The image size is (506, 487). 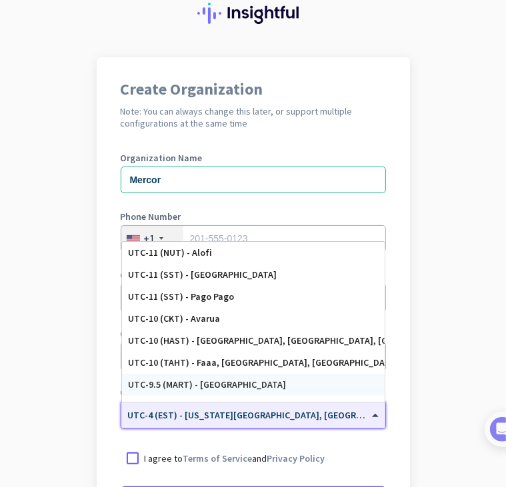 I want to click on div: UTC-11 (NUT) - Alofi, so click(x=253, y=253).